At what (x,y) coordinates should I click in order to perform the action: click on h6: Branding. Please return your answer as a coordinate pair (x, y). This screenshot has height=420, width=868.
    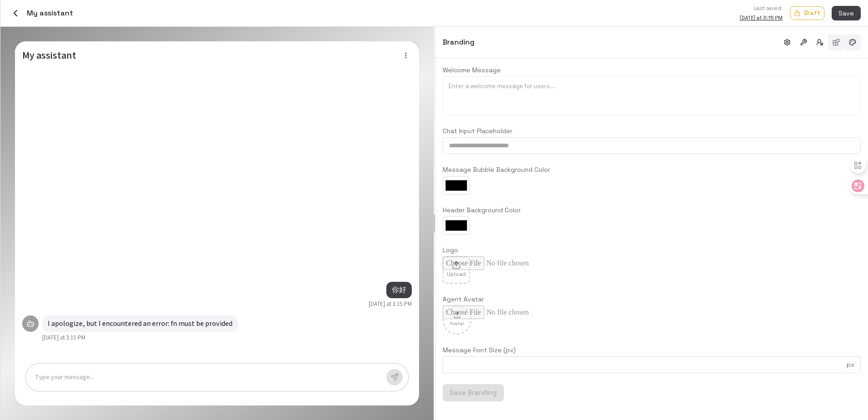
    Looking at the image, I should click on (459, 42).